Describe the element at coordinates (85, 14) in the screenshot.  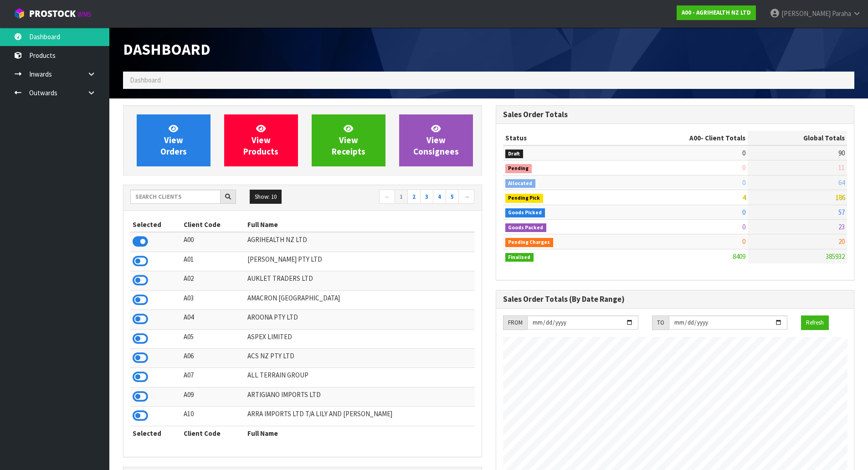
I see `small: WMS` at that location.